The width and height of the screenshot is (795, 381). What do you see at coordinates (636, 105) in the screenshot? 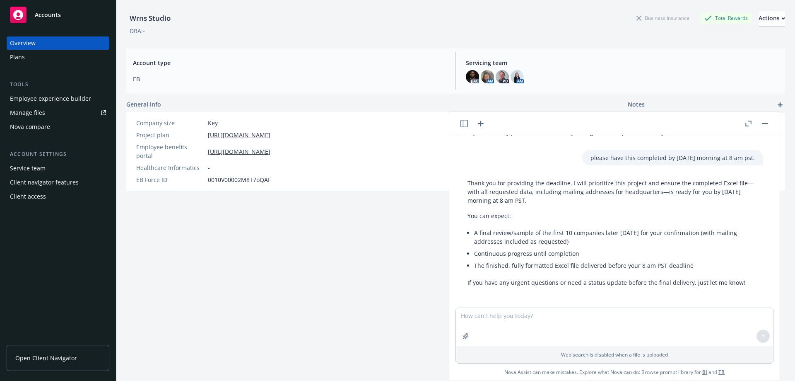
I see `span: Notes` at bounding box center [636, 105].